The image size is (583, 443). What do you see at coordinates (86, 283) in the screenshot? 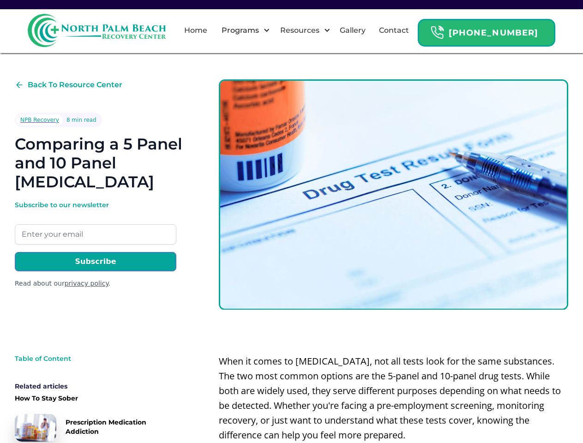
I see `a: privacy policy` at bounding box center [86, 283].